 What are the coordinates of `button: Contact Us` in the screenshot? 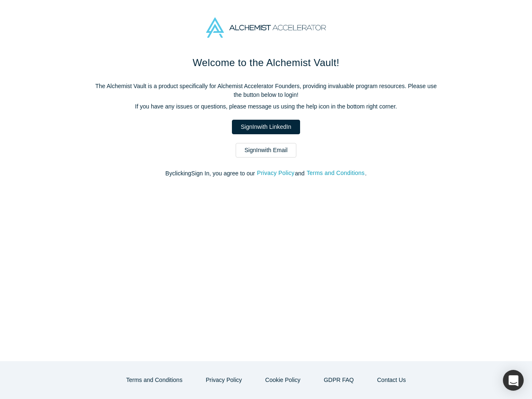 It's located at (391, 380).